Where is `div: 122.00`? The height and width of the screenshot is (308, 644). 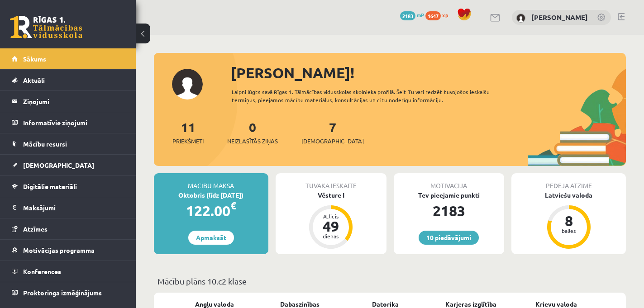 div: 122.00 is located at coordinates (211, 211).